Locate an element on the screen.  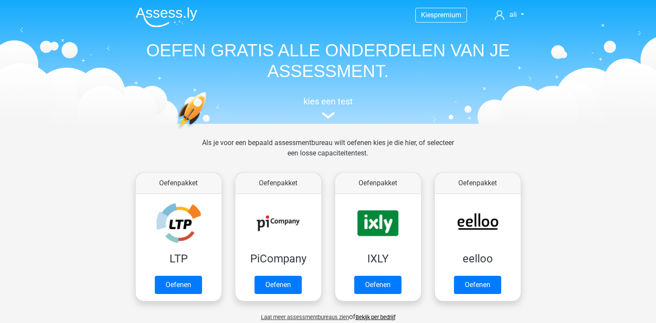
span: Laat meer assessmentbureaus zien is located at coordinates (305, 317).